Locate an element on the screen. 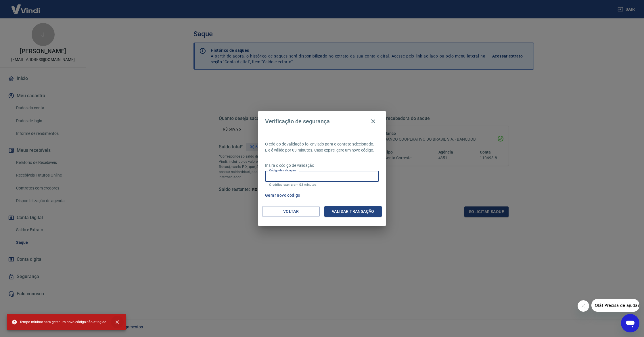 This screenshot has height=337, width=644. p: Insira o código de validação is located at coordinates (322, 165).